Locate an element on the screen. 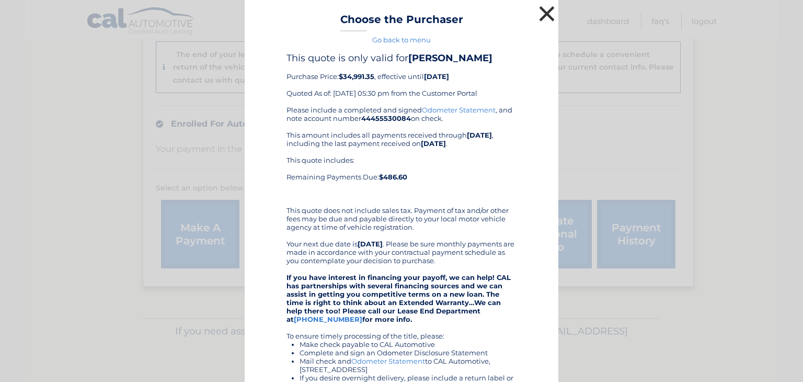 This screenshot has width=803, height=382. b: $486.60 is located at coordinates (393, 177).